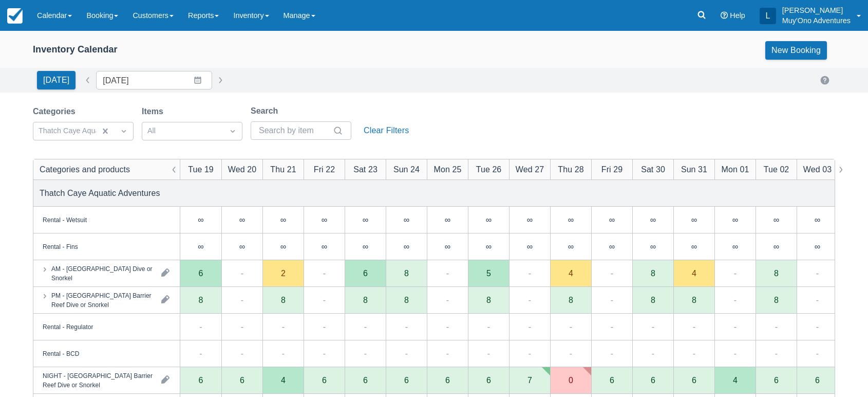 This screenshot has width=868, height=397. I want to click on div: Wed 20, so click(242, 169).